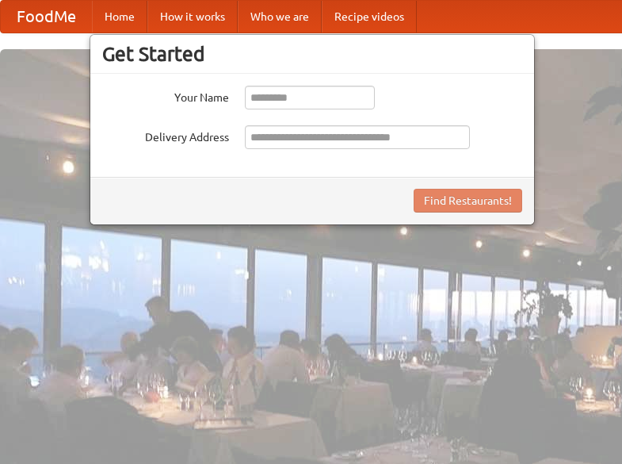  What do you see at coordinates (166, 95) in the screenshot?
I see `label: Your Name` at bounding box center [166, 95].